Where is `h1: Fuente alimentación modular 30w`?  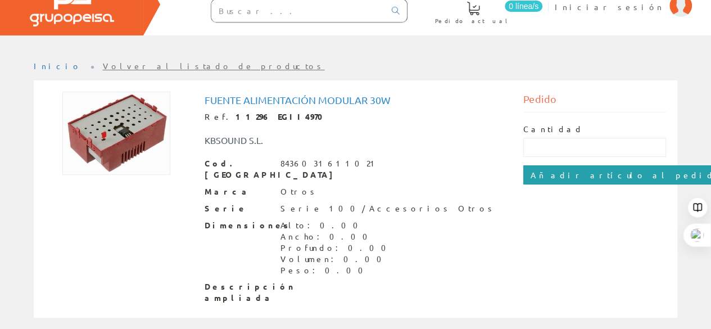
h1: Fuente alimentación modular 30w is located at coordinates (356, 100).